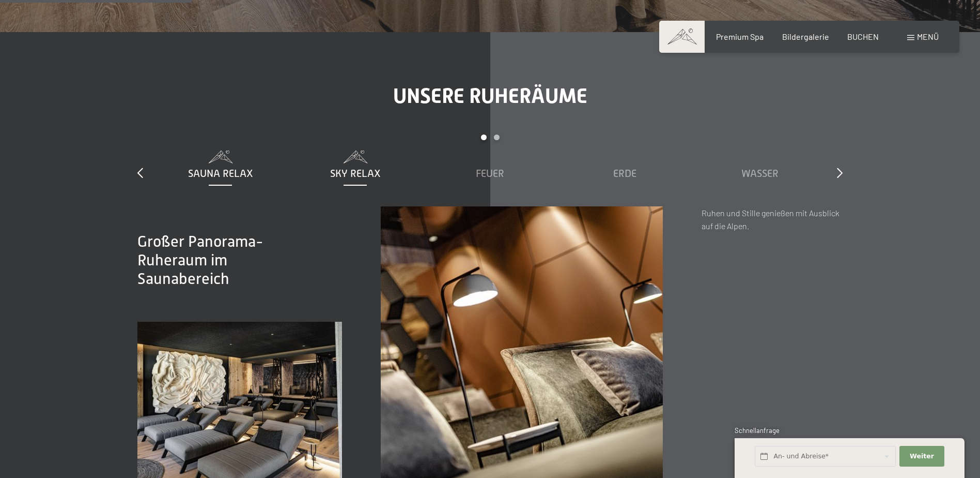 This screenshot has width=980, height=478. What do you see at coordinates (740, 36) in the screenshot?
I see `span: Premium Spa` at bounding box center [740, 36].